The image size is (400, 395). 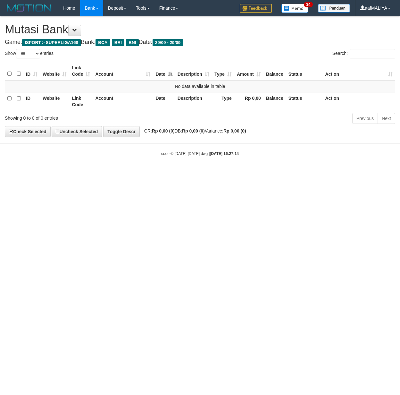 What do you see at coordinates (359, 71) in the screenshot?
I see `th: Action: activate to sort column ascending` at bounding box center [359, 71].